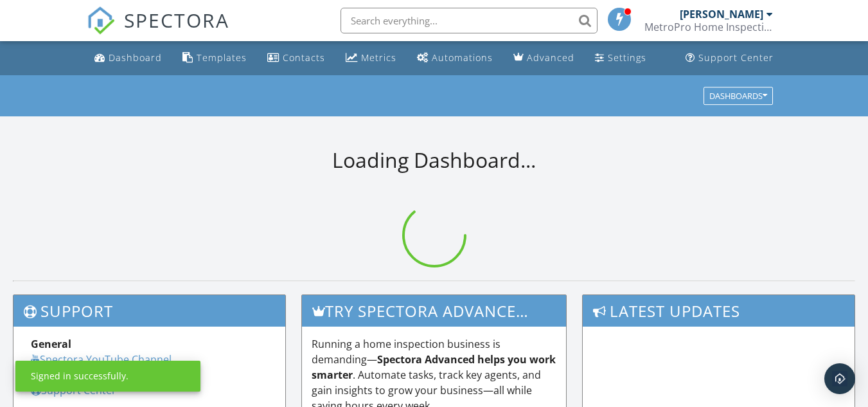  Describe the element at coordinates (135, 57) in the screenshot. I see `div: Dashboard` at that location.